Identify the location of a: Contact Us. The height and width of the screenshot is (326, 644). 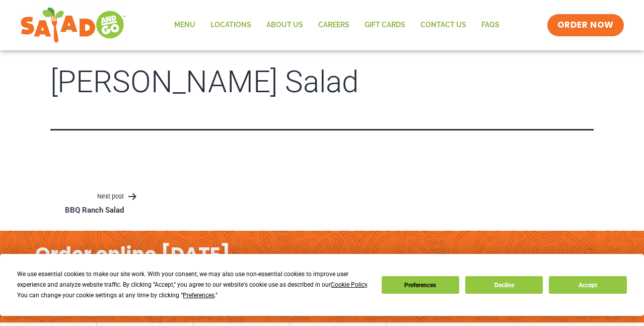
(443, 25).